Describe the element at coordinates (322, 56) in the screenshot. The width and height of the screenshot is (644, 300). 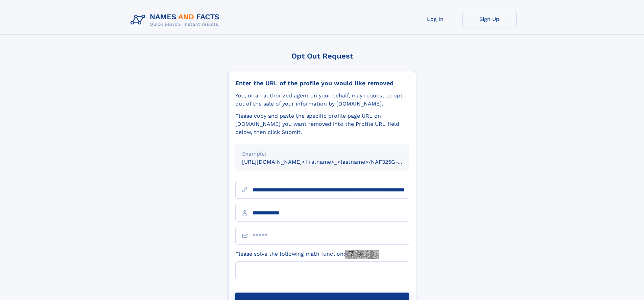
I see `div: Opt Out Request` at that location.